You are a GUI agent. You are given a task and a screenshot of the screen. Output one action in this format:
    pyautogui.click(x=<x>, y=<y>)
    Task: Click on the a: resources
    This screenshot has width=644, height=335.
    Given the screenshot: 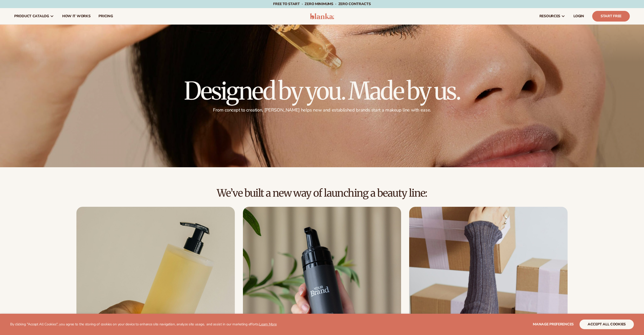 What is the action you would take?
    pyautogui.click(x=552, y=16)
    